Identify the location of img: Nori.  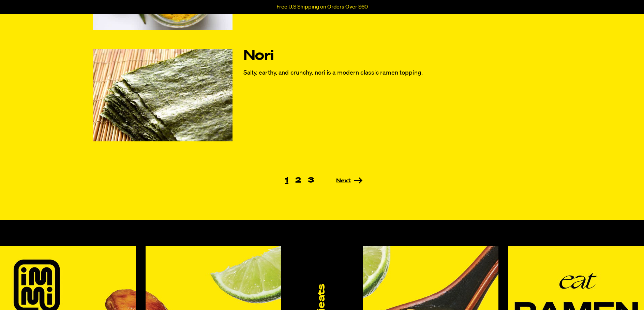
(163, 95).